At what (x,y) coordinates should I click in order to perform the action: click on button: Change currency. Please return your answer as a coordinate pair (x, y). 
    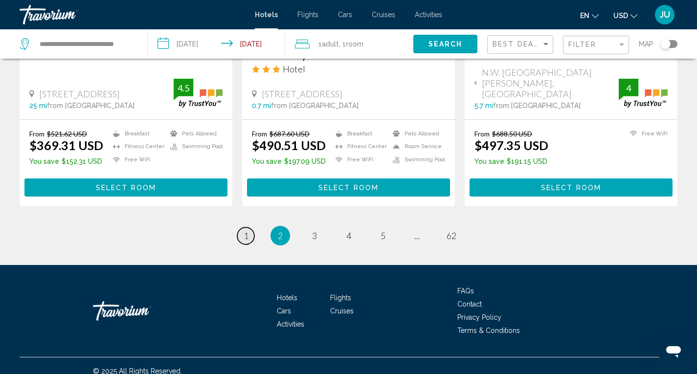
    Looking at the image, I should click on (625, 15).